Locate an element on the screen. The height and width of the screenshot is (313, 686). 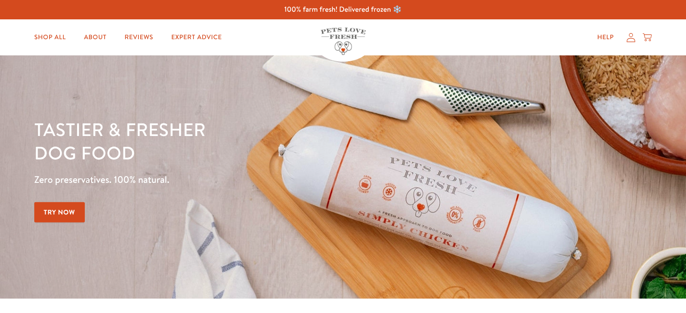
a: Help is located at coordinates (605, 37).